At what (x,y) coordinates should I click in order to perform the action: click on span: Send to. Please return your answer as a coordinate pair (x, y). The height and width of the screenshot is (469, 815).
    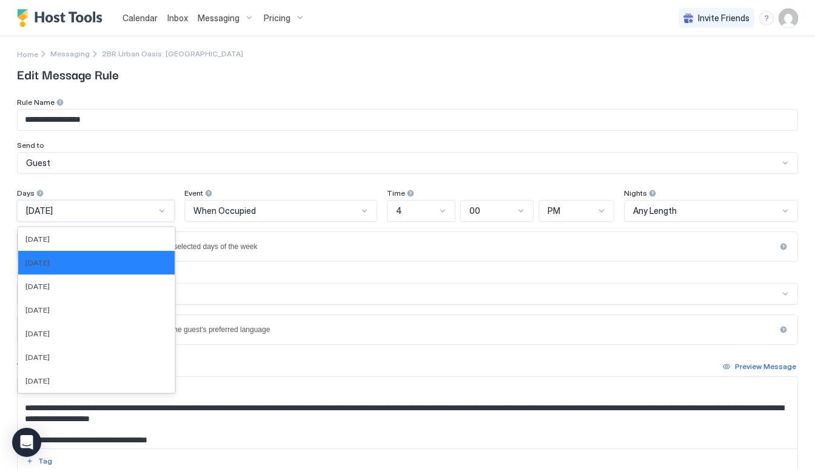
    Looking at the image, I should click on (30, 145).